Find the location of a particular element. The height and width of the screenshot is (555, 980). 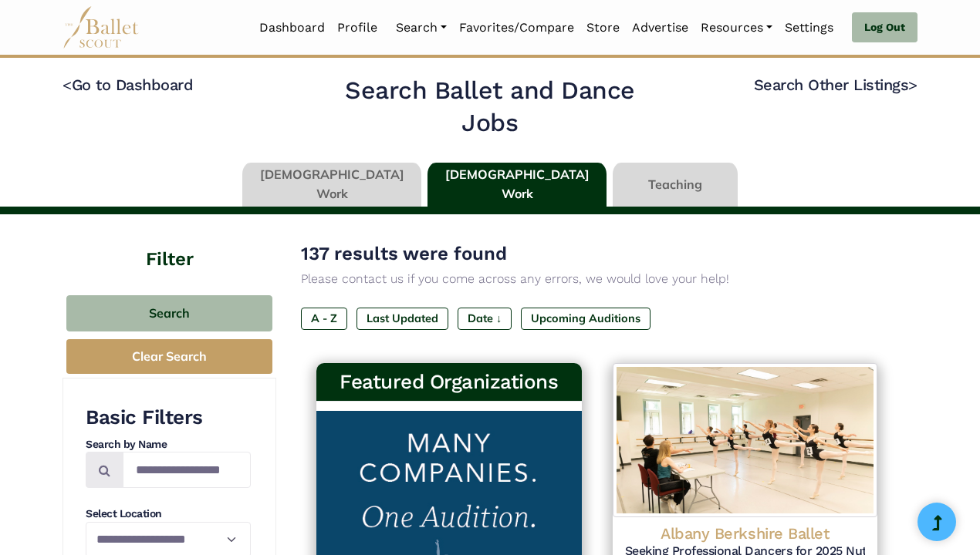

label: Last Updated is located at coordinates (402, 318).